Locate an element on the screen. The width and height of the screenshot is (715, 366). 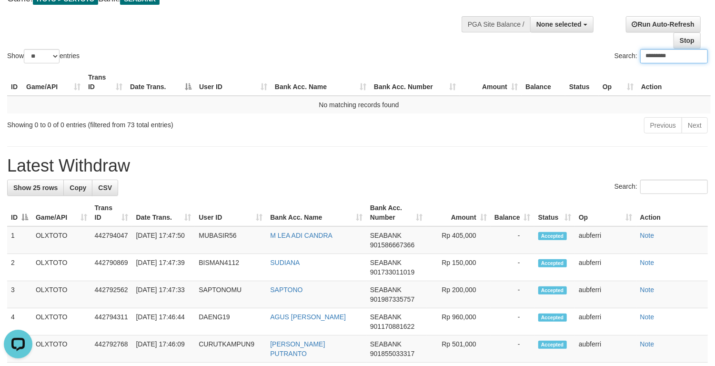
th: Bank Acc. Name: activate to sort column ascending is located at coordinates (316, 212).